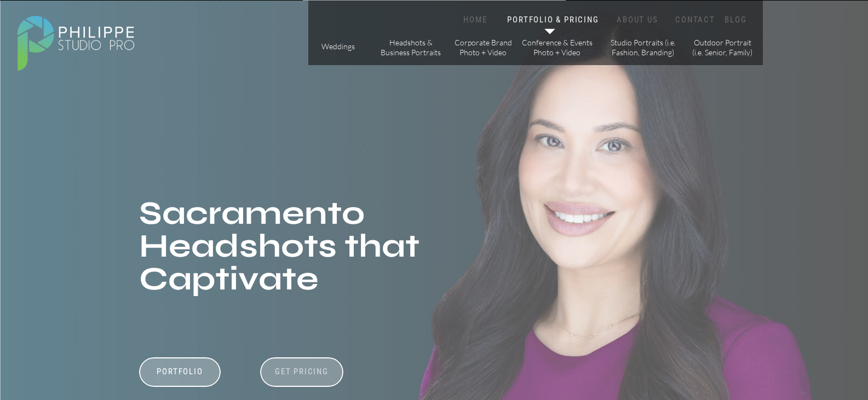 Image resolution: width=868 pixels, height=400 pixels. I want to click on p: Headshots & Business Portraits, so click(410, 47).